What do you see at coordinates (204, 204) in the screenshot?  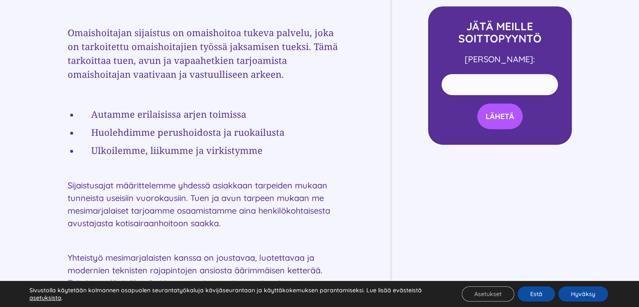 I see `p: Sijaistusajat määrittelemme yhdessä asiakkaan tarpeiden mukaan tunneista useisiin vuorokausiin. T...` at bounding box center [204, 204].